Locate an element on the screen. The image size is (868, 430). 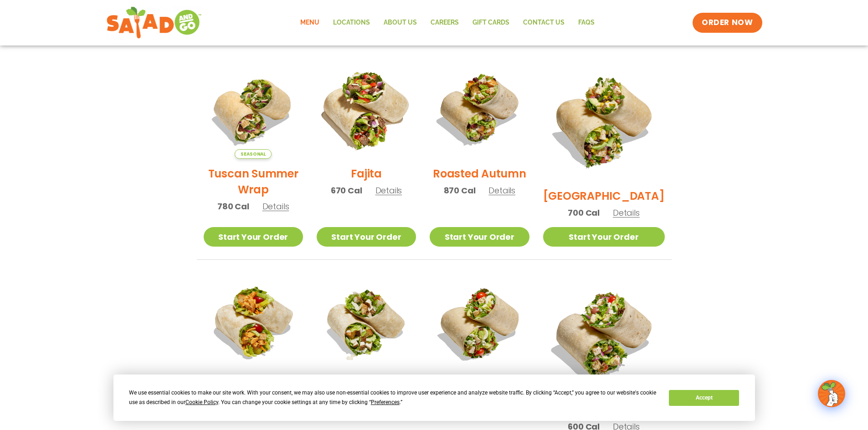
span: 780 Cal is located at coordinates (233, 206).